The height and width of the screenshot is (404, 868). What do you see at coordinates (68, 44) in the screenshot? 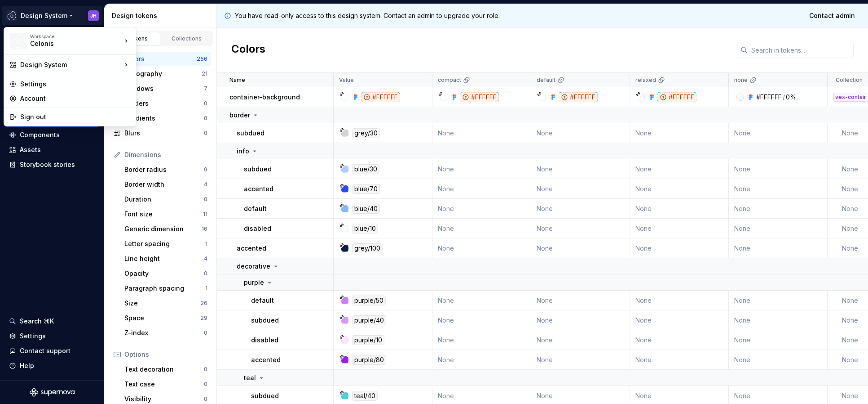
I see `div: Celonis` at bounding box center [68, 44].